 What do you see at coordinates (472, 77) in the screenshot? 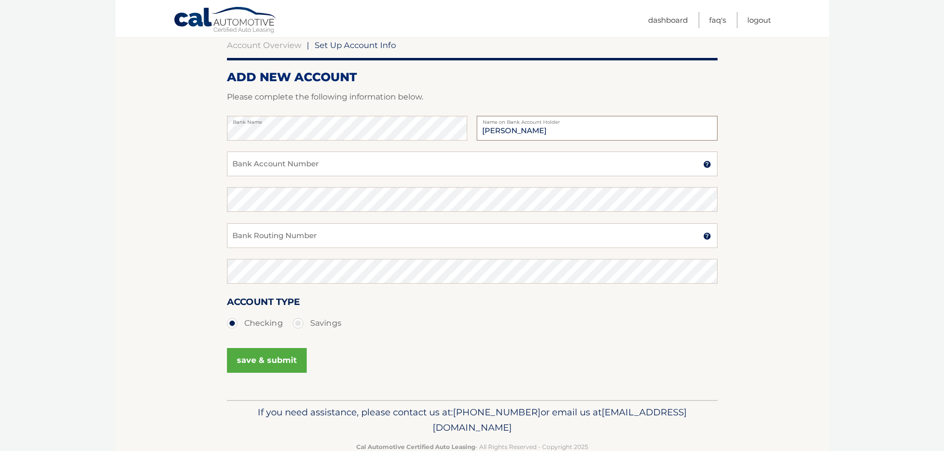
I see `h2: ADD NEW ACCOUNT` at bounding box center [472, 77].